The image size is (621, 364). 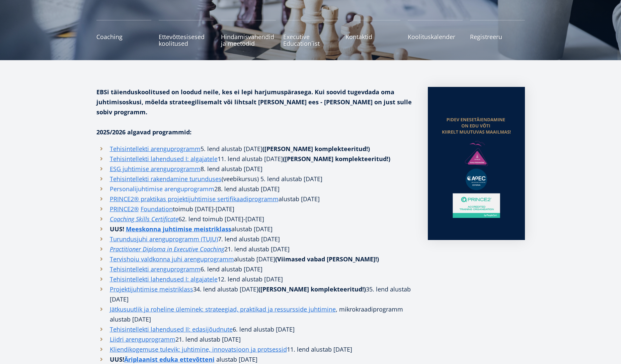 What do you see at coordinates (254, 102) in the screenshot?
I see `strong: EBSi täienduskoolitused on loodud neile, kes ei lepi harjumuspärasega. Kui soovid tugevdada oma j...` at bounding box center [254, 102].